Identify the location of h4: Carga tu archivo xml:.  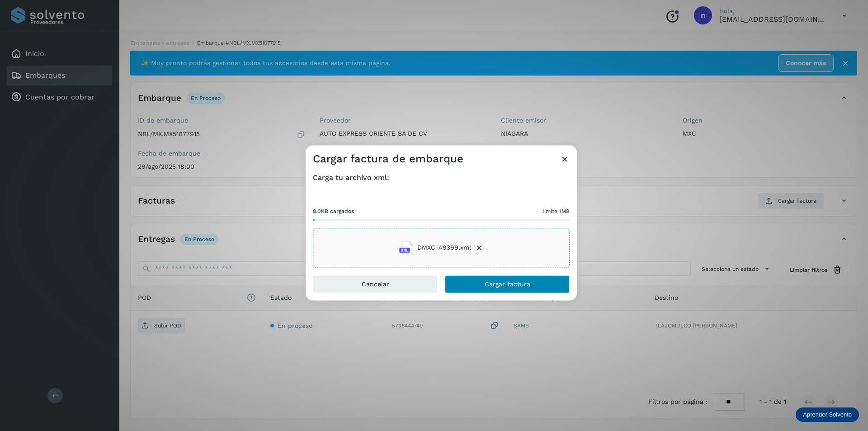
(441, 177).